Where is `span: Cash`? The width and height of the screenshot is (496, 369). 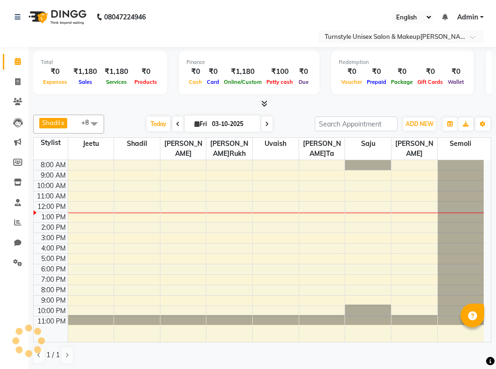 span: Cash is located at coordinates (196, 82).